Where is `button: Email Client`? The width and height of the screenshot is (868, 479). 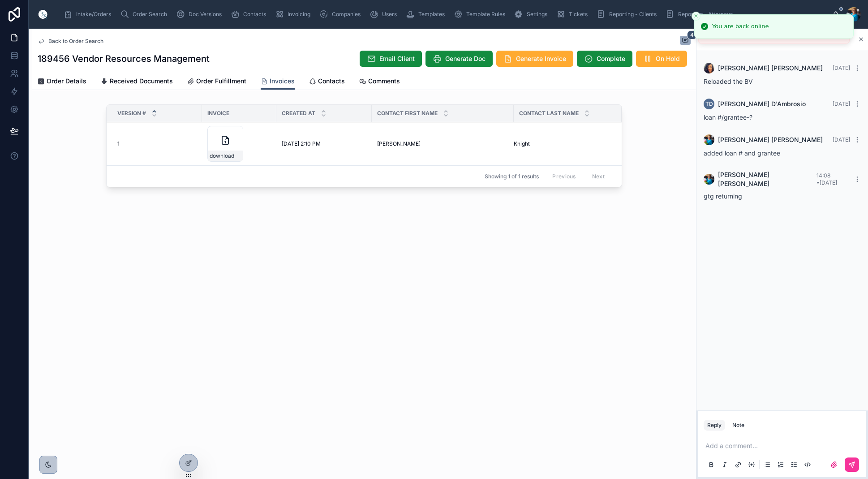
button: Email Client is located at coordinates (390, 59).